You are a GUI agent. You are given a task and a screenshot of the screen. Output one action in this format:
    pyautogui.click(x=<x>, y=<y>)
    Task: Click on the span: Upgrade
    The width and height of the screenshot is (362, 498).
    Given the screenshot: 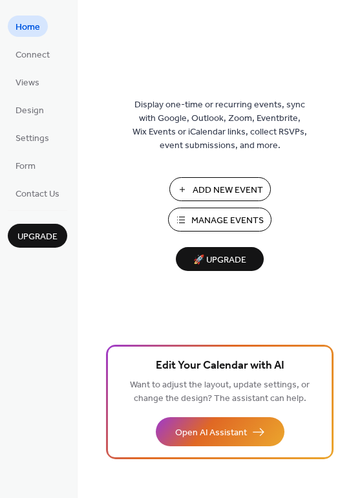 What is the action you would take?
    pyautogui.click(x=38, y=237)
    